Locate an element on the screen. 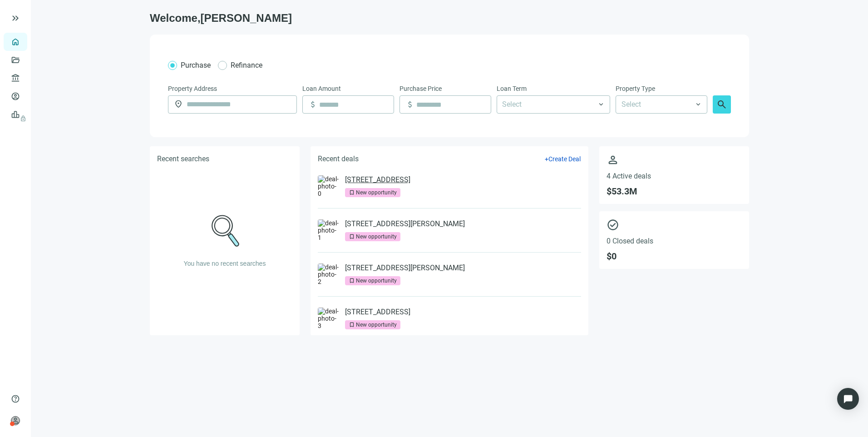  span: Loan Amount is located at coordinates (321, 89).